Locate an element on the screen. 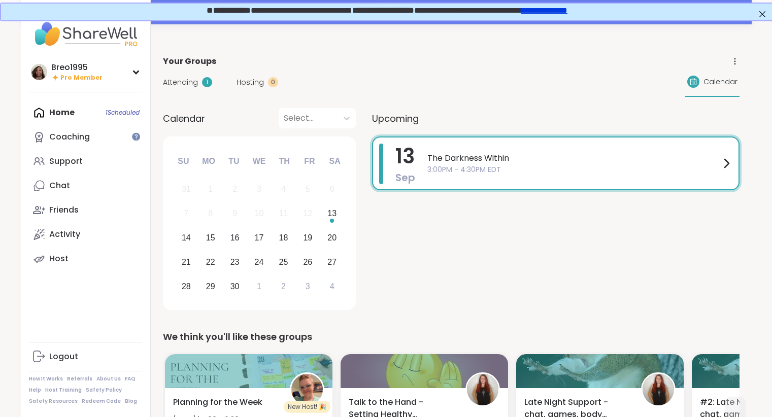 Image resolution: width=772 pixels, height=417 pixels. div: 7 is located at coordinates (186, 213).